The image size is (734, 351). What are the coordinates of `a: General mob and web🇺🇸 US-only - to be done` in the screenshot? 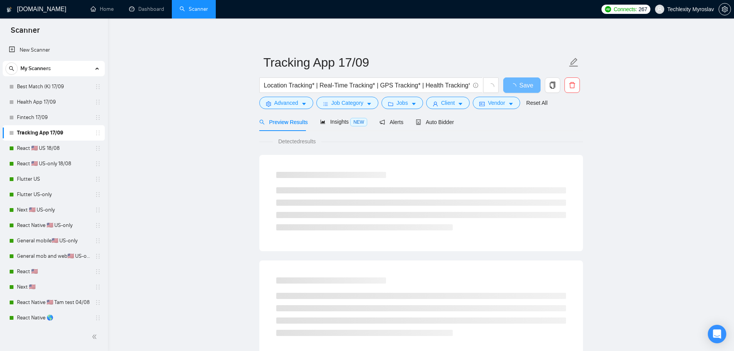 It's located at (54, 256).